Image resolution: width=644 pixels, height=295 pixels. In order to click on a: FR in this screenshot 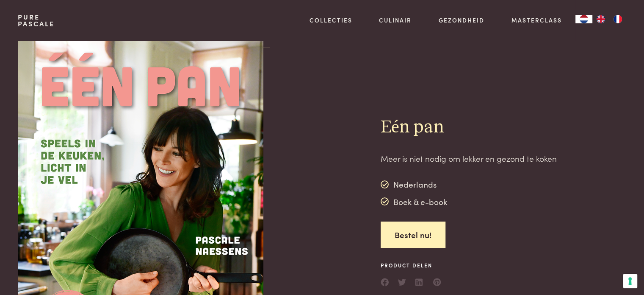, I will do `click(618, 19)`.